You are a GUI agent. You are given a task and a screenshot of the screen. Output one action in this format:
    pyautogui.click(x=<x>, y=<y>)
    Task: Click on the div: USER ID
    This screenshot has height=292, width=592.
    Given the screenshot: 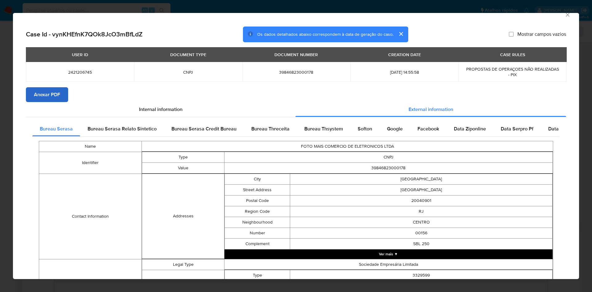 What is the action you would take?
    pyautogui.click(x=80, y=55)
    